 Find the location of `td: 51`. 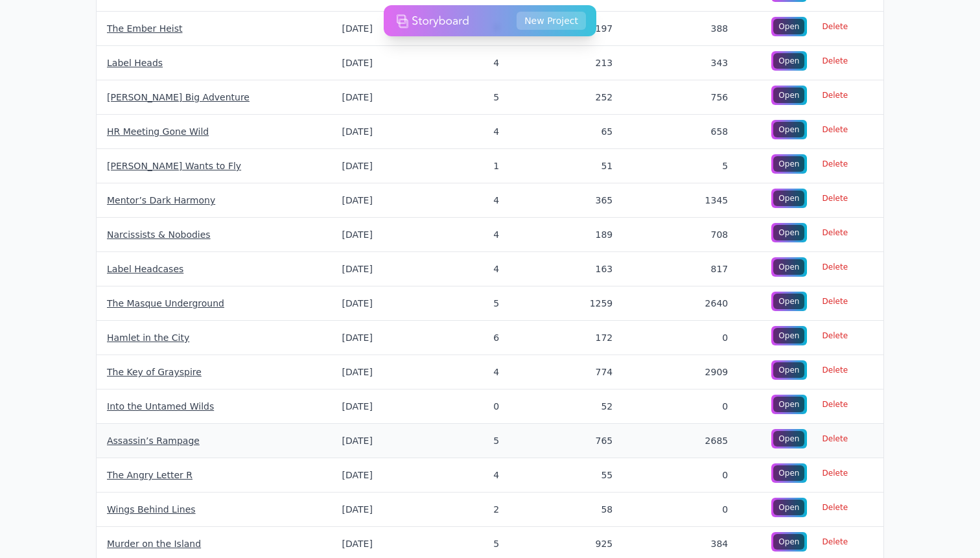

td: 51 is located at coordinates (571, 166).